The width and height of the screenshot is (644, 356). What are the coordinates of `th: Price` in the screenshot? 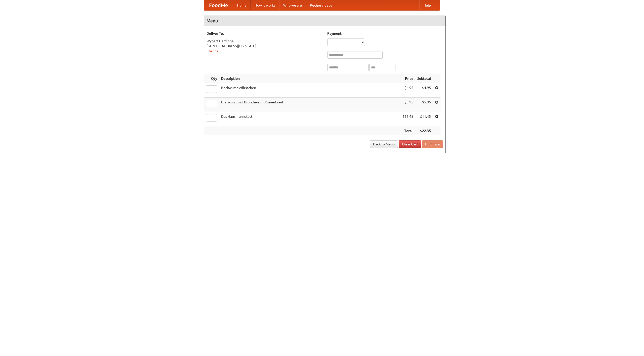 It's located at (408, 78).